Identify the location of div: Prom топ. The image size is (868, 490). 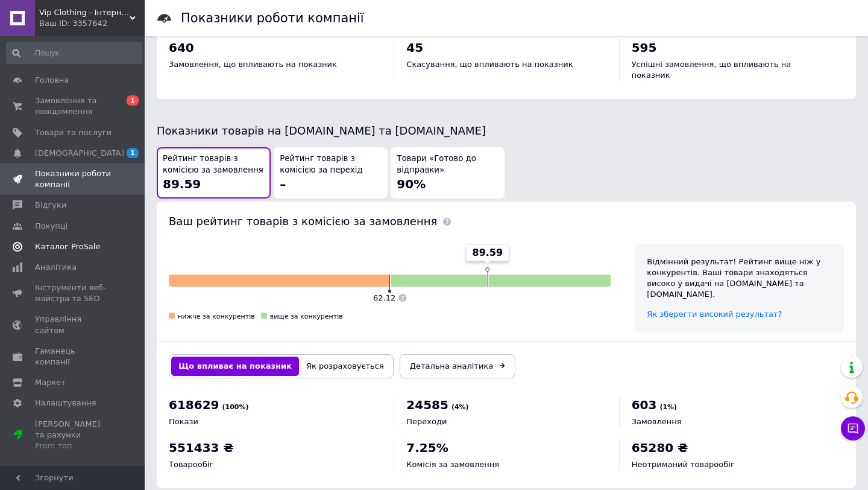
(73, 446).